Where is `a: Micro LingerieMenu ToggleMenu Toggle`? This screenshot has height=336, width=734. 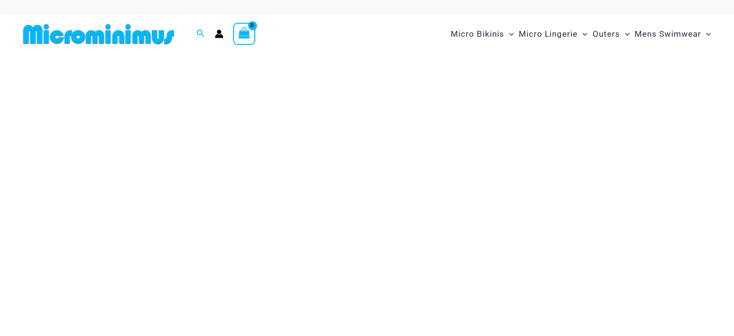
a: Micro LingerieMenu ToggleMenu Toggle is located at coordinates (553, 34).